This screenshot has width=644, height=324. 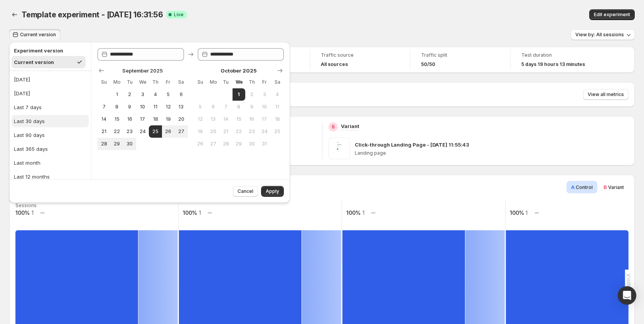 What do you see at coordinates (190, 213) in the screenshot?
I see `text: 100%` at bounding box center [190, 213].